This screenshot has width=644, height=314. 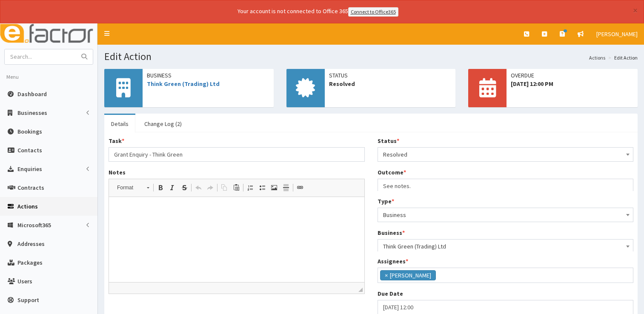 What do you see at coordinates (30, 132) in the screenshot?
I see `span: Bookings` at bounding box center [30, 132].